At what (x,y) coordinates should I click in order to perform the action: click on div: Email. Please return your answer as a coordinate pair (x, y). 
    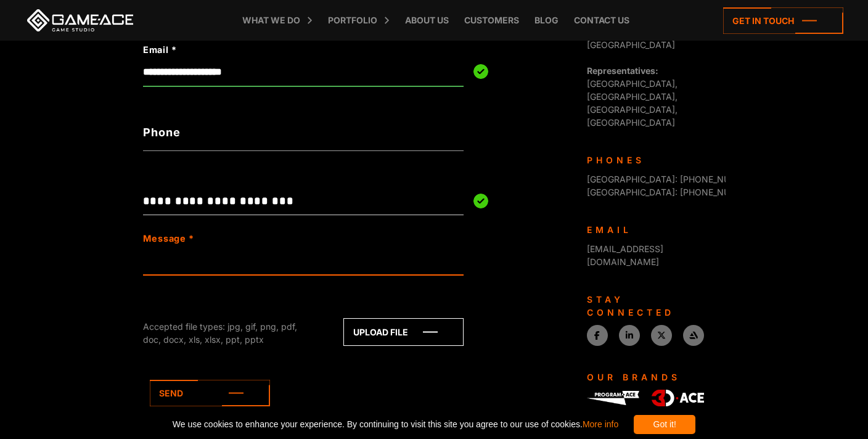
    Looking at the image, I should click on (651, 229).